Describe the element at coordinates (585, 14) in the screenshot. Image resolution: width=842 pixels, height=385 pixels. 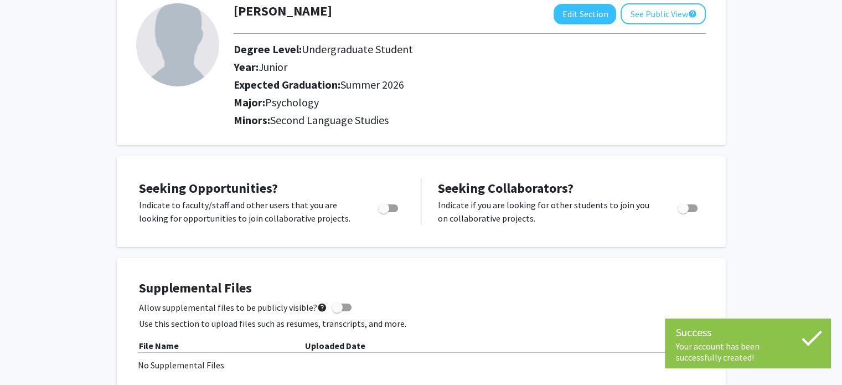
I see `button: Edit Section` at that location.